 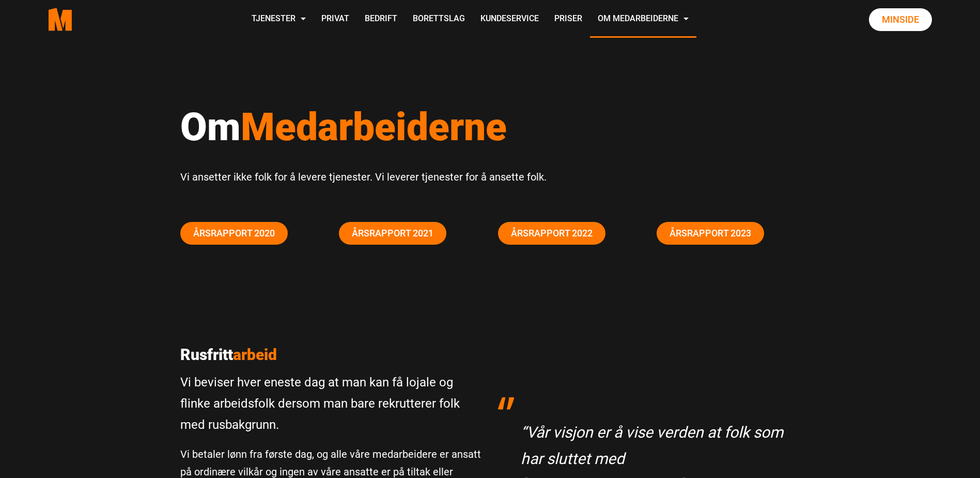 I want to click on a: Privat, so click(x=336, y=19).